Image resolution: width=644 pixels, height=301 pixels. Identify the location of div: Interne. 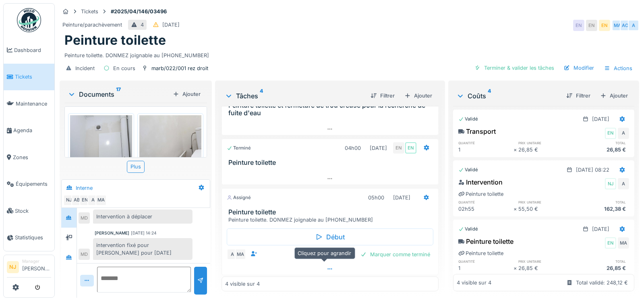
(84, 188).